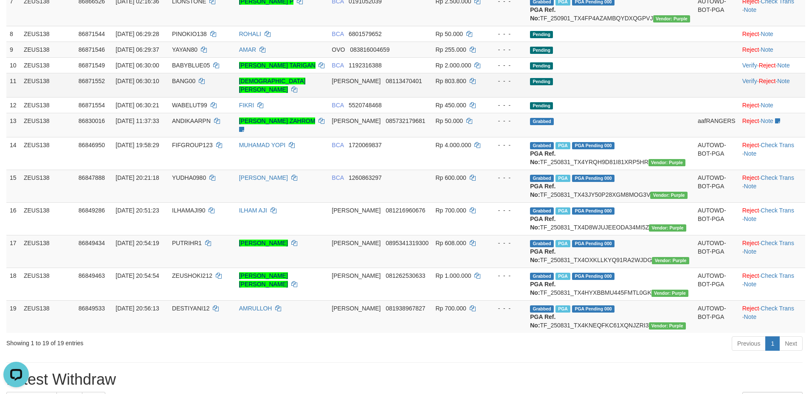 This screenshot has width=809, height=394. I want to click on td: TF_250831_TX43JY50P28XGM8MOG3V, so click(610, 186).